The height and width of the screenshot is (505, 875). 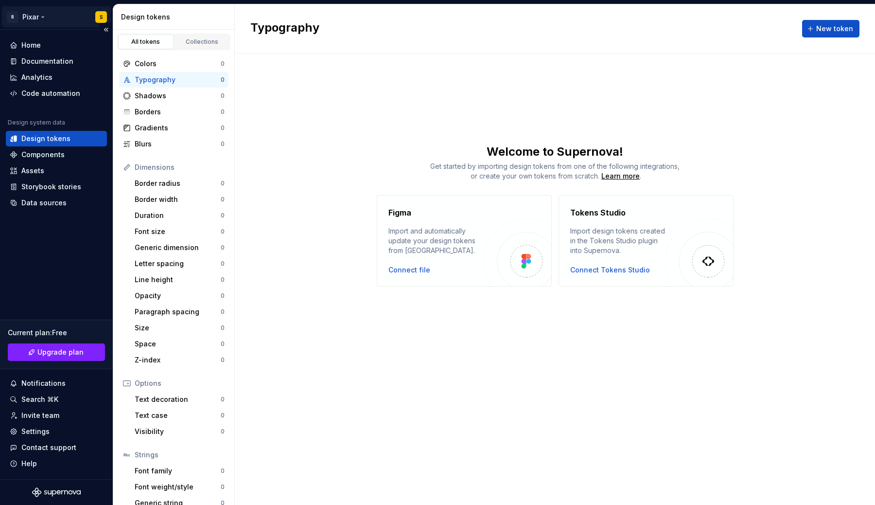 What do you see at coordinates (179, 183) in the screenshot?
I see `a: Border radius0` at bounding box center [179, 183].